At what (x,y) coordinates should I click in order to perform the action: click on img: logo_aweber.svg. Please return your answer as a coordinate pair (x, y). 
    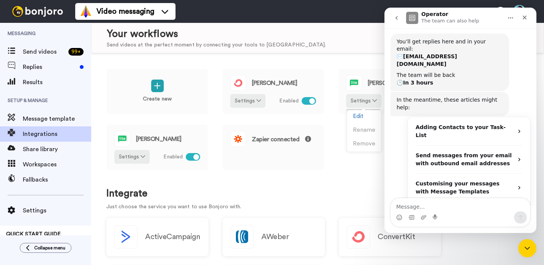
    Looking at the image, I should click on (242, 236).